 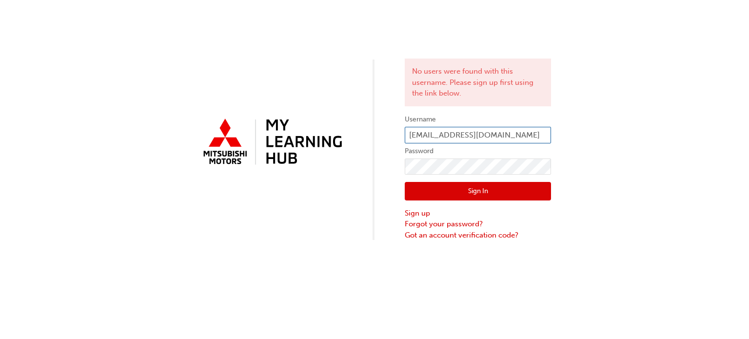 I want to click on a: Got an account verification code?, so click(x=478, y=235).